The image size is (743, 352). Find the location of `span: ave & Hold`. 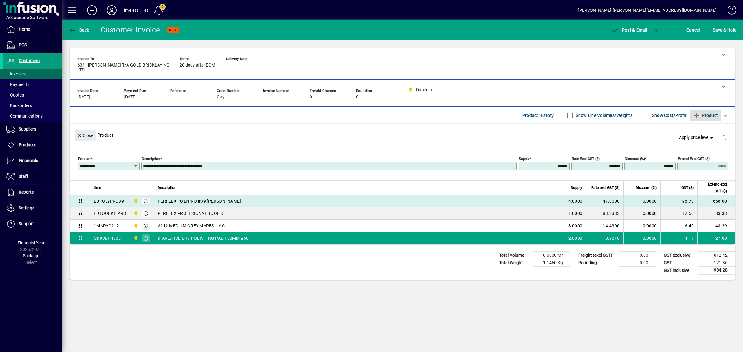

span: ave & Hold is located at coordinates (725, 30).